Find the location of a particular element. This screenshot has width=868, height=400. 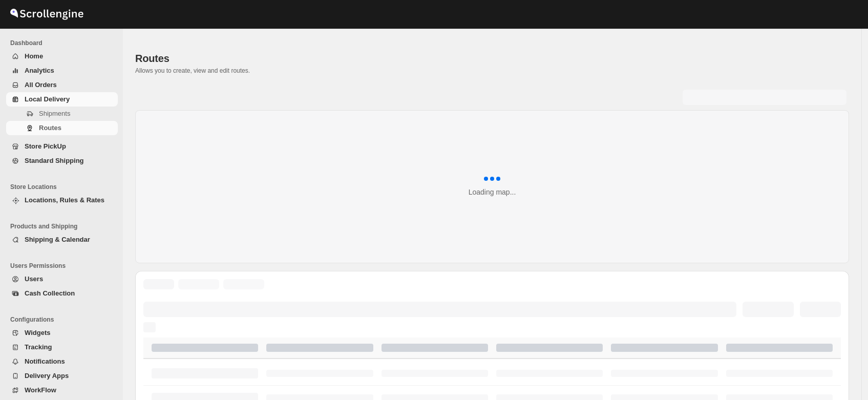

span: Delivery Apps is located at coordinates (47, 375).